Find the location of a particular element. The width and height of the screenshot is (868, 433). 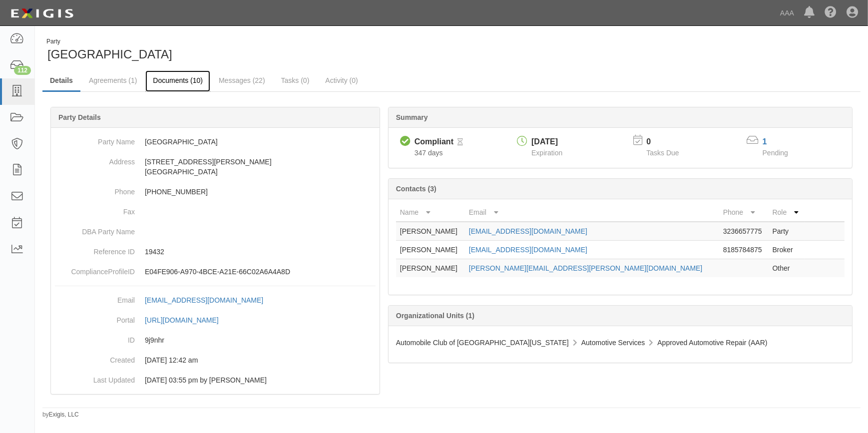

span: Approved Automotive Repair (AAR) is located at coordinates (711, 343).